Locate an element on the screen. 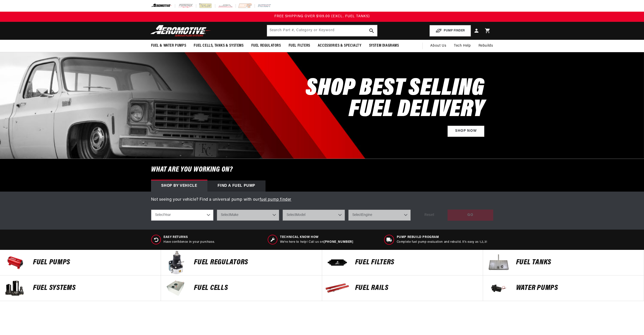 Image resolution: width=644 pixels, height=335 pixels. summary: Accessories & Specialty is located at coordinates (339, 46).